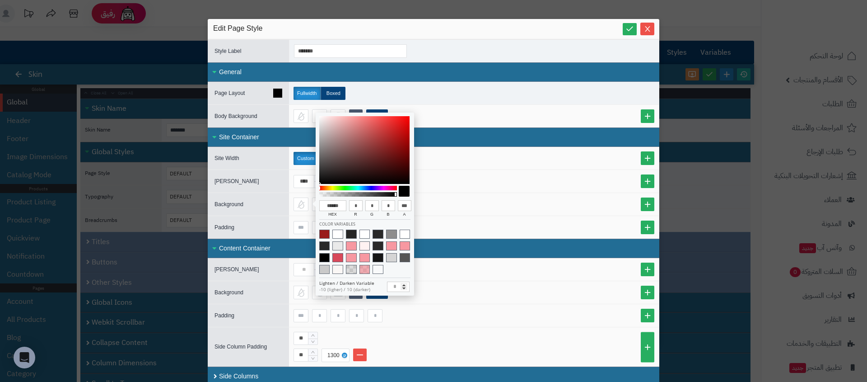 The width and height of the screenshot is (867, 382). What do you see at coordinates (333, 215) in the screenshot?
I see `span: hex` at bounding box center [333, 215].